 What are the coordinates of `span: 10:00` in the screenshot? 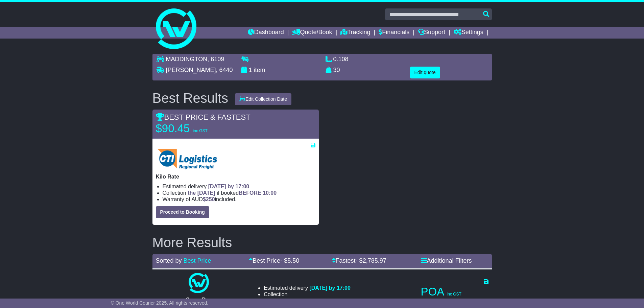 It's located at (269, 193).